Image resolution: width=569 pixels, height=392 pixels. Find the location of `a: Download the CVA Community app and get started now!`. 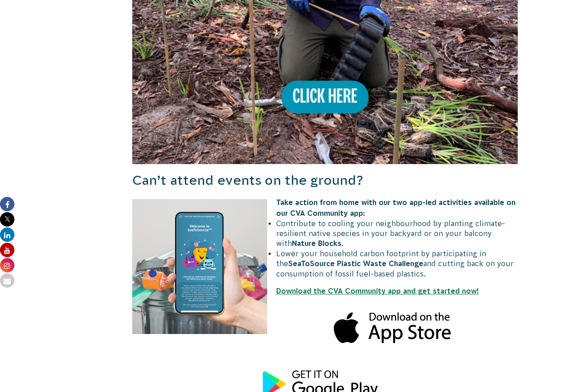

a: Download the CVA Community app and get started now! is located at coordinates (377, 291).